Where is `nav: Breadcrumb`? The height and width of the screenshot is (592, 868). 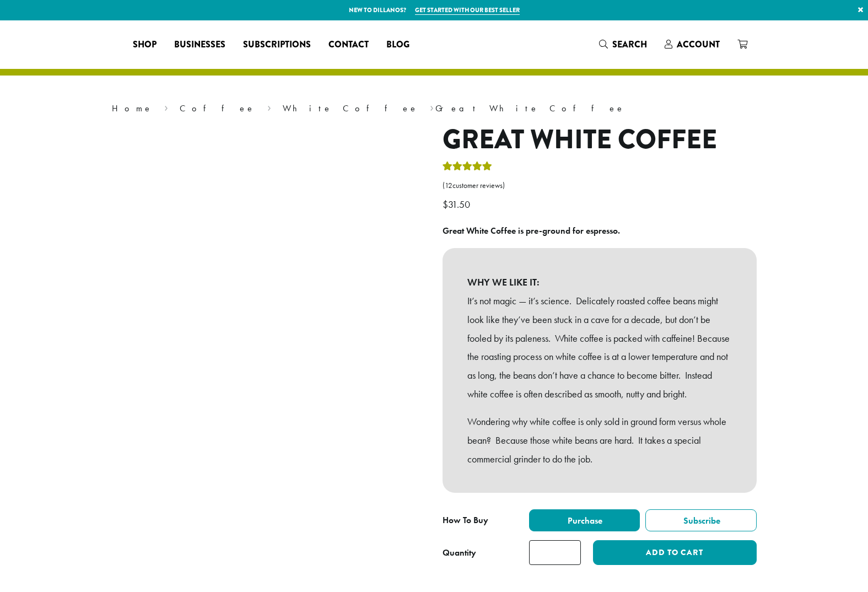 nav: Breadcrumb is located at coordinates (434, 109).